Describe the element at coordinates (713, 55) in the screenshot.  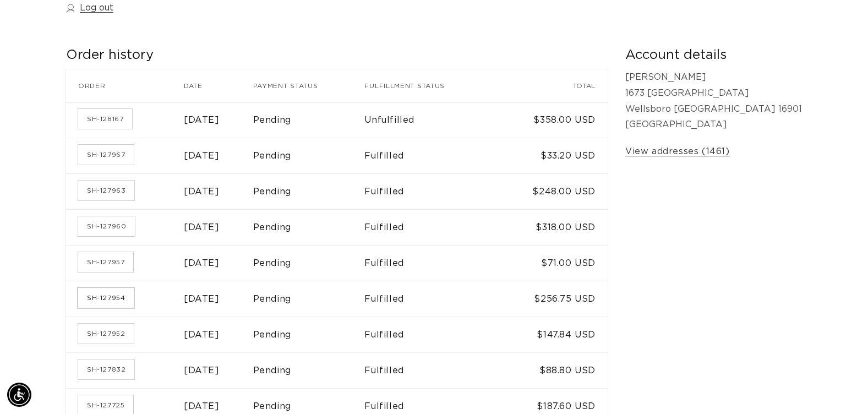
I see `h2: Account details` at that location.